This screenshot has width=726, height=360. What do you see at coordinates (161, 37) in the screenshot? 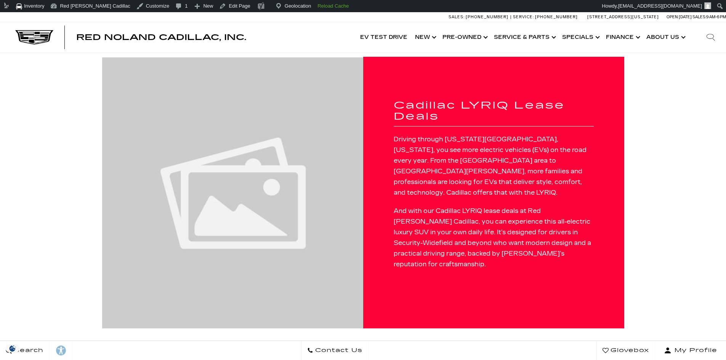
I see `a: Red Noland Cadillac, Inc.` at bounding box center [161, 37].